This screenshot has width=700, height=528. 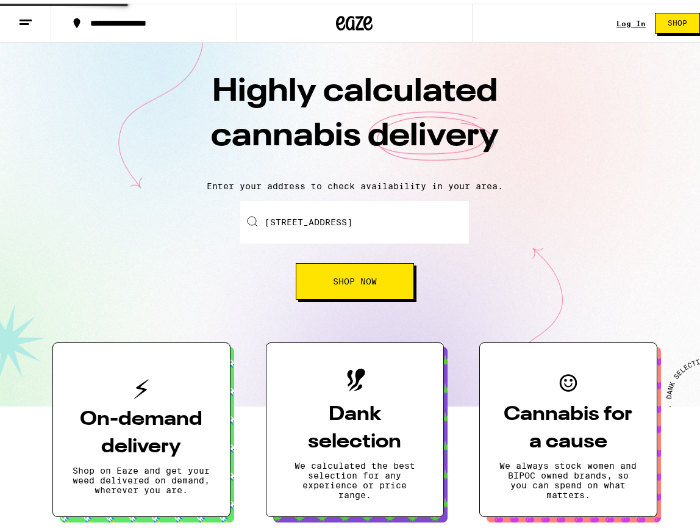 I want to click on h3: Cannabis for a cause, so click(x=568, y=424).